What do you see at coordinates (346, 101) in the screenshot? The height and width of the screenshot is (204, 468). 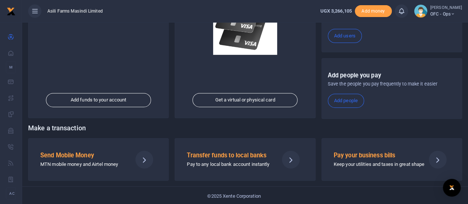 I see `a: Add people` at bounding box center [346, 101].